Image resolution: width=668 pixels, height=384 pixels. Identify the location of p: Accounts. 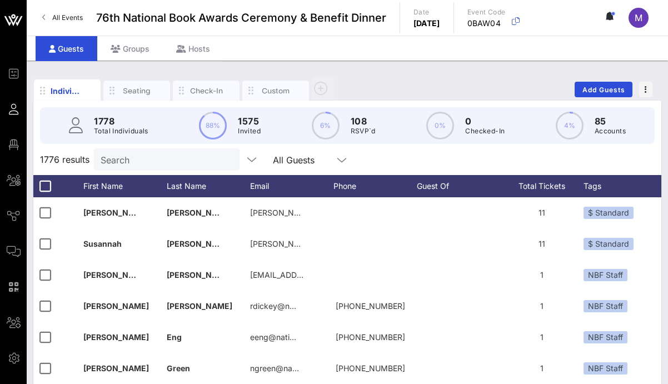
(610, 131).